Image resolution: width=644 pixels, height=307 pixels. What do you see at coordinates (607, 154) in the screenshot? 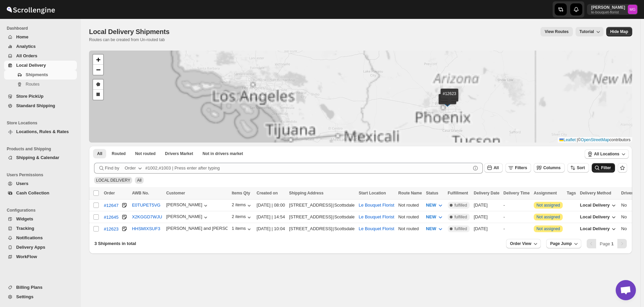
I see `span: All Locations` at bounding box center [607, 154].